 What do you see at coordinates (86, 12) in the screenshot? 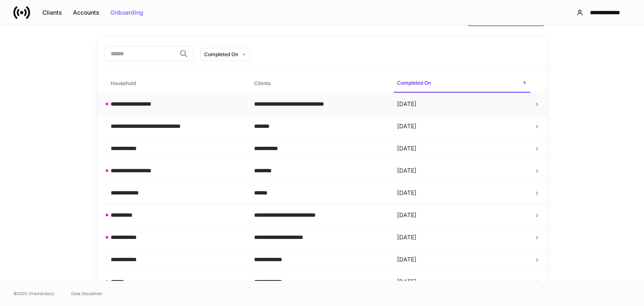
I see `button: Accounts` at bounding box center [86, 12].